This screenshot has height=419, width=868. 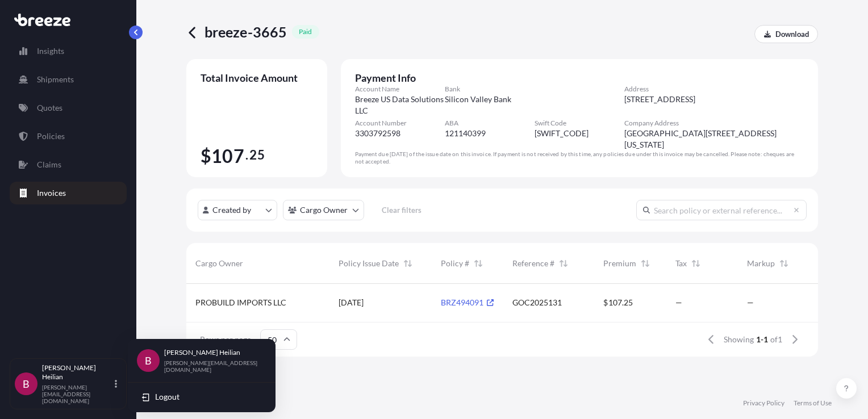 What do you see at coordinates (167, 397) in the screenshot?
I see `span: Logout` at bounding box center [167, 397].